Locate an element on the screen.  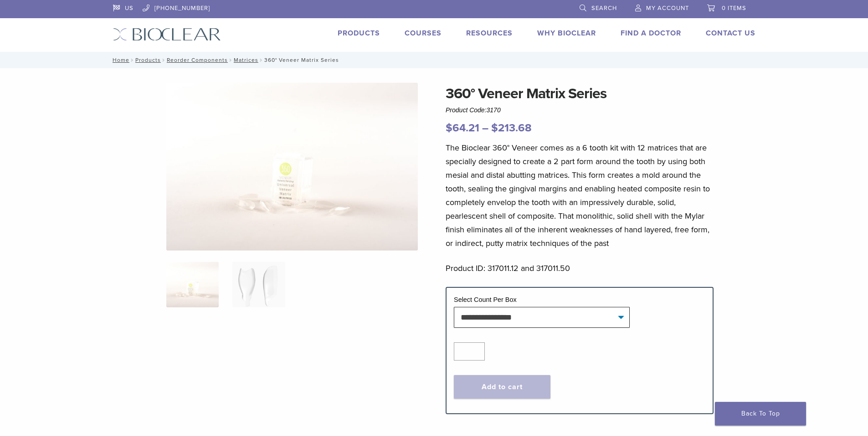
span: 3170 is located at coordinates (493, 110).